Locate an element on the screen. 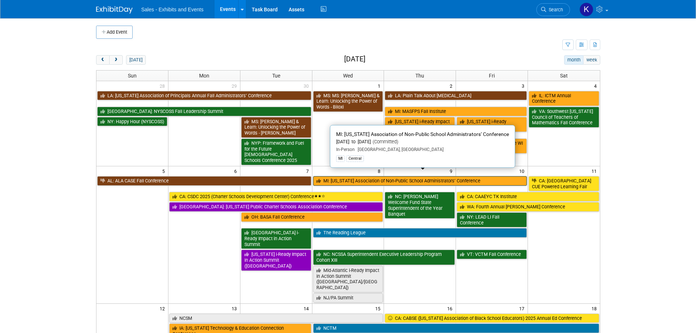 The image size is (696, 333). span: Mon is located at coordinates (204, 76).